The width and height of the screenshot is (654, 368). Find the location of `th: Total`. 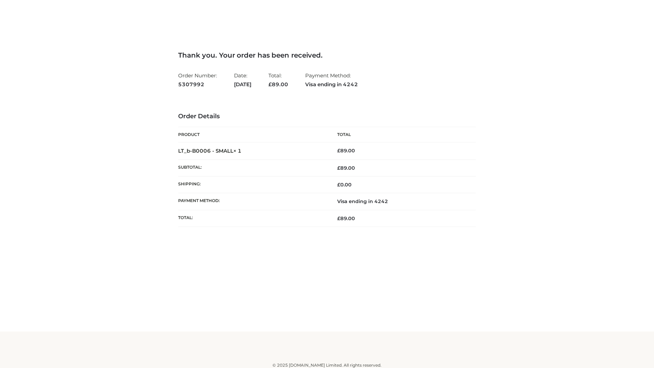

th: Total is located at coordinates (401, 135).